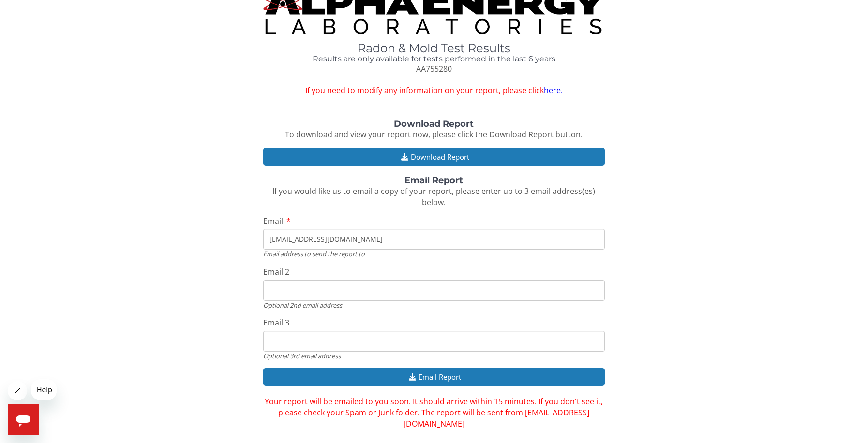  What do you see at coordinates (433, 180) in the screenshot?
I see `strong: Email Report` at bounding box center [433, 180].